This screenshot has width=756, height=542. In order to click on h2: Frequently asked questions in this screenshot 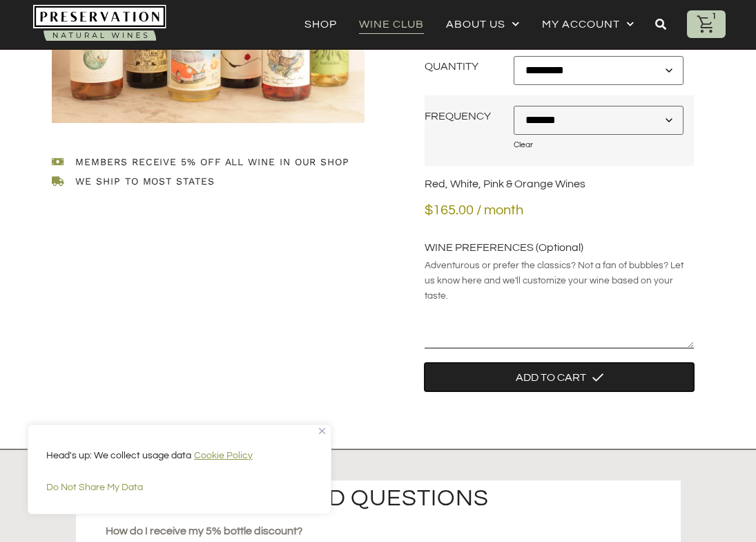, I will do `click(378, 498)`.